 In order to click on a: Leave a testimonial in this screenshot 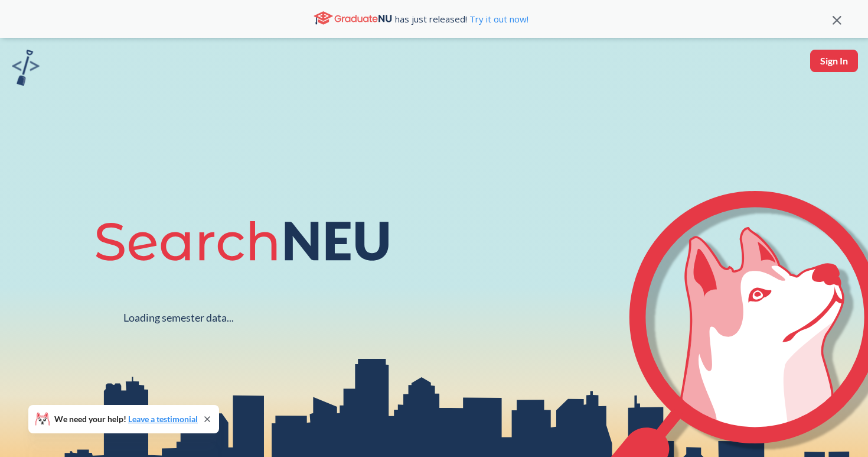, I will do `click(163, 419)`.